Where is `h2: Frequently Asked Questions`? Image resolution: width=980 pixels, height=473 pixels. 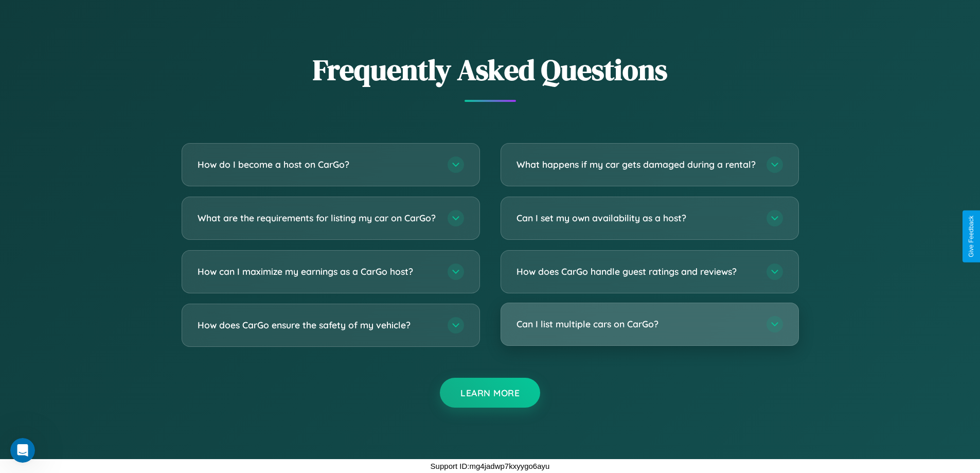
h2: Frequently Asked Questions is located at coordinates (490, 69).